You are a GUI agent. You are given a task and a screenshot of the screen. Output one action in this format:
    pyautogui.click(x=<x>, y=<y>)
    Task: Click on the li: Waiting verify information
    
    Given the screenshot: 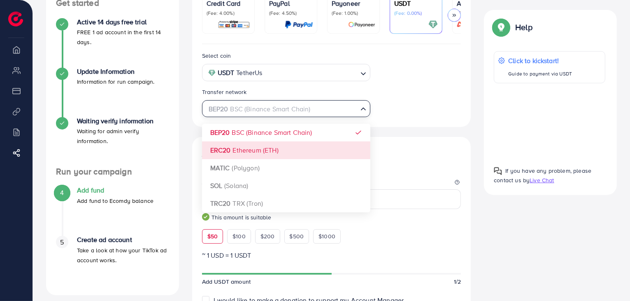 What is the action you would take?
    pyautogui.click(x=112, y=142)
    